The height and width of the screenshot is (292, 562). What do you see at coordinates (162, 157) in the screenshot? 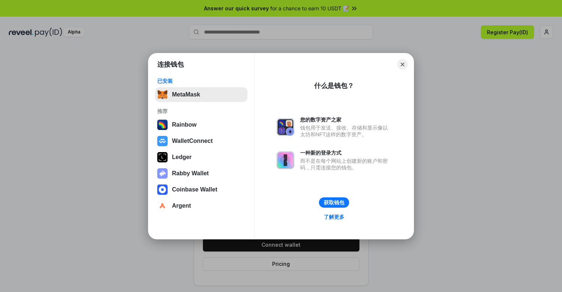
I see `img: svg+xml,%3Csvg%20xmlns%3D%22http%3A%2F%2Fwww.w3.org%2F2000%2Fsvg%22%20width%3D%2228%22%20height%3...` at bounding box center [162, 157].